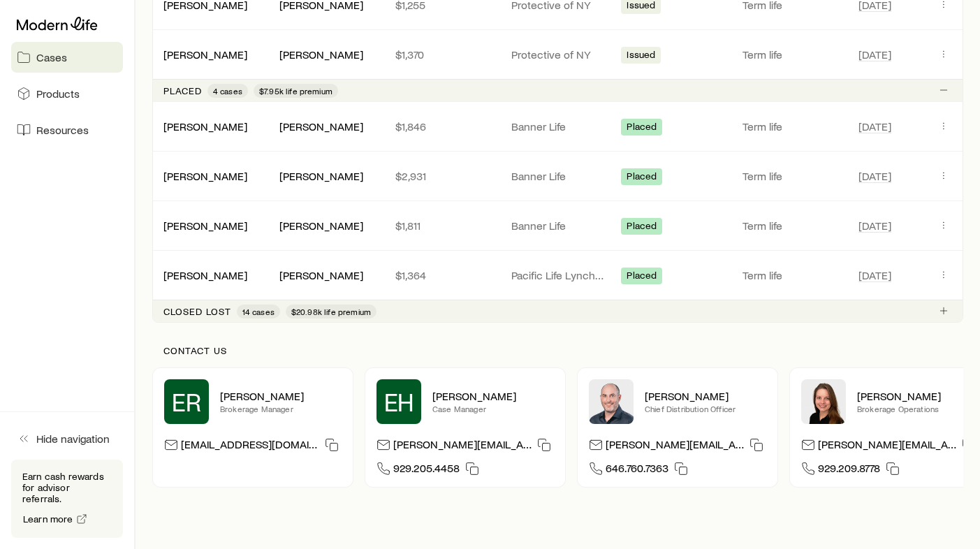 The height and width of the screenshot is (549, 980). What do you see at coordinates (558, 275) in the screenshot?
I see `p: Pacific Life Lynchburg` at bounding box center [558, 275].